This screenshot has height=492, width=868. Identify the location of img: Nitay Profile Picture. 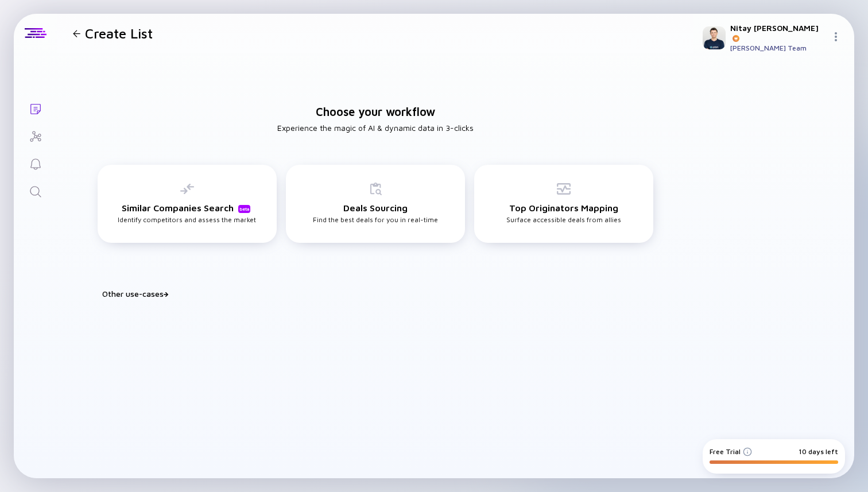
(715, 38).